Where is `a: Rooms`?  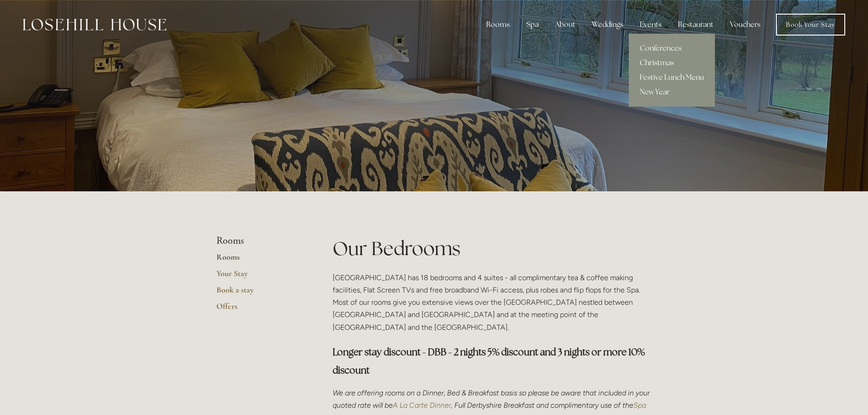
a: Rooms is located at coordinates (260, 260).